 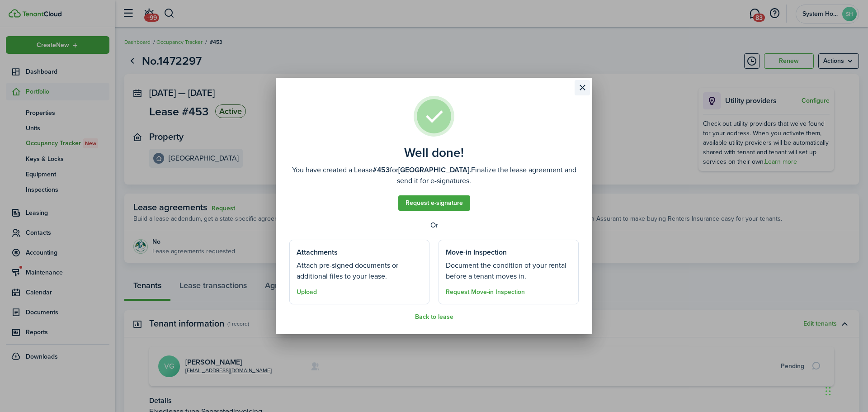 What do you see at coordinates (845, 390) in the screenshot?
I see `div: Chat Widget` at bounding box center [845, 390].